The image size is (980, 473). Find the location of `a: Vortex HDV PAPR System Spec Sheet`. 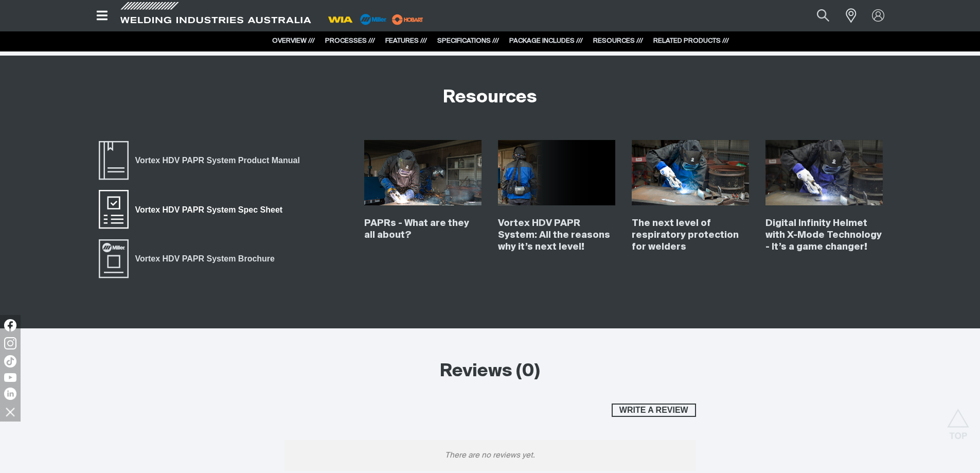

a: Vortex HDV PAPR System Spec Sheet is located at coordinates (193, 210).